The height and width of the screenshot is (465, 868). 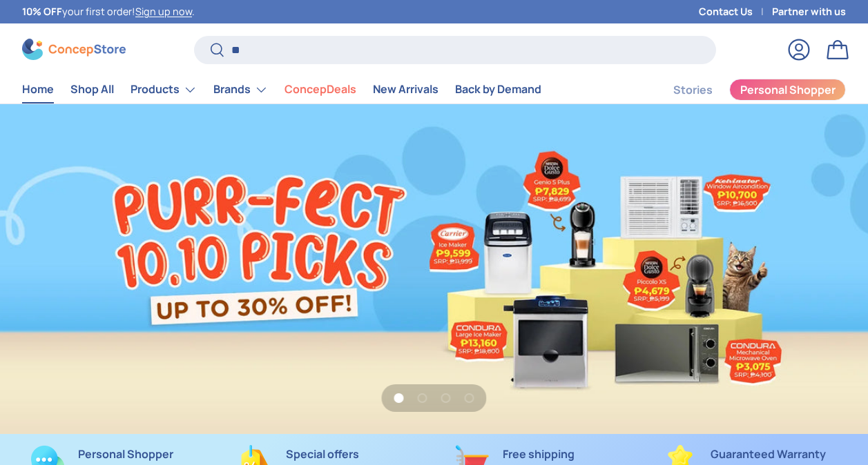 What do you see at coordinates (74, 49) in the screenshot?
I see `img: ConcepStore` at bounding box center [74, 49].